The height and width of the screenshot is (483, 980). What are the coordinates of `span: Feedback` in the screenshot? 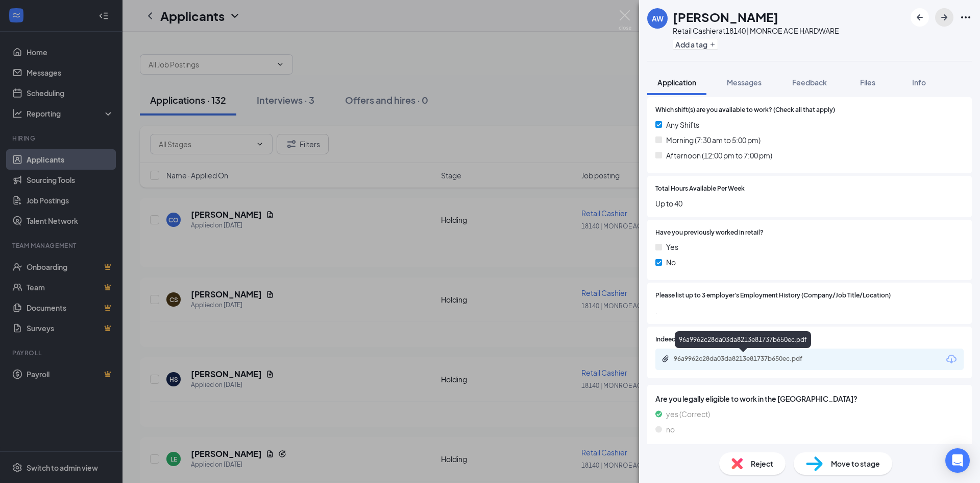 It's located at (809, 82).